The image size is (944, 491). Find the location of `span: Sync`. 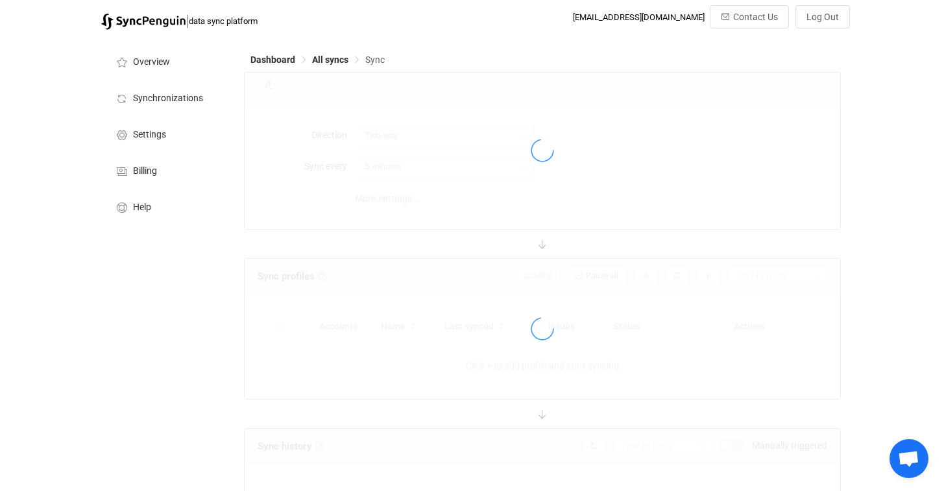

span: Sync is located at coordinates (375, 60).